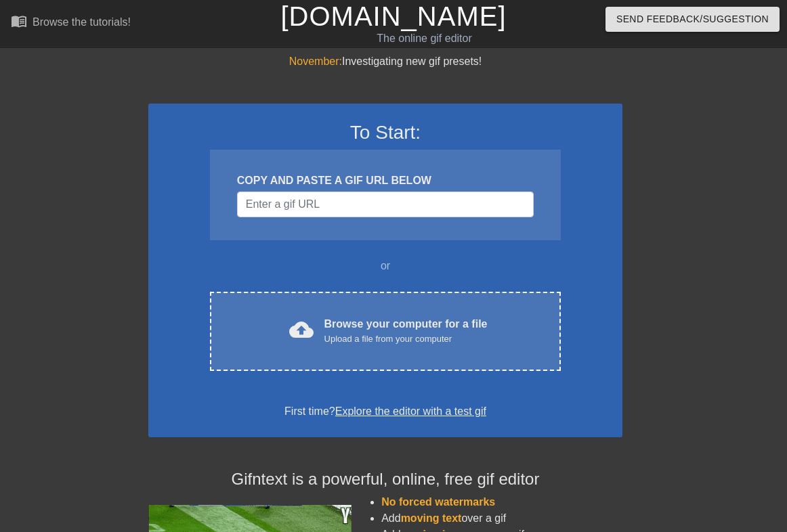 This screenshot has height=532, width=787. I want to click on span: No forced watermarks, so click(438, 502).